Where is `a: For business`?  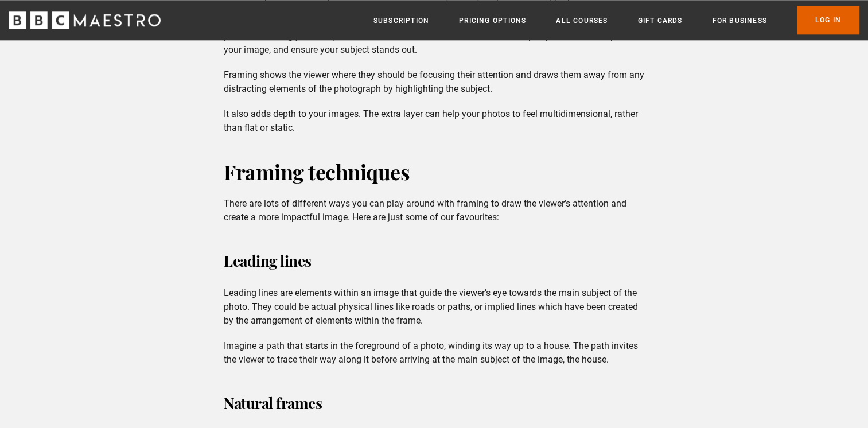
a: For business is located at coordinates (738, 21).